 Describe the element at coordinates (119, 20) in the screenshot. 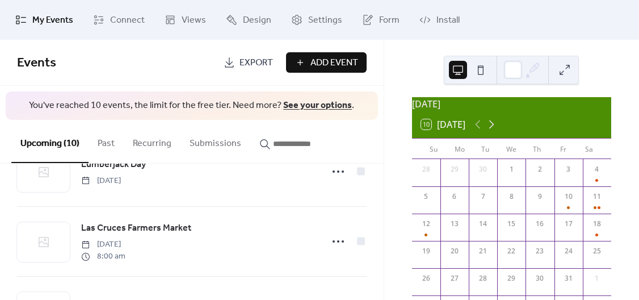

I see `a: Connect` at that location.